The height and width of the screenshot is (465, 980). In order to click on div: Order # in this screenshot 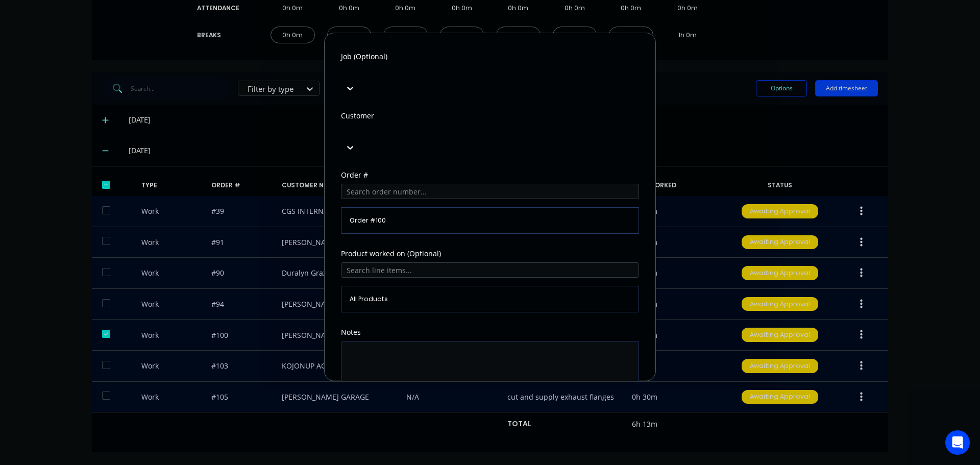, I will do `click(490, 175)`.